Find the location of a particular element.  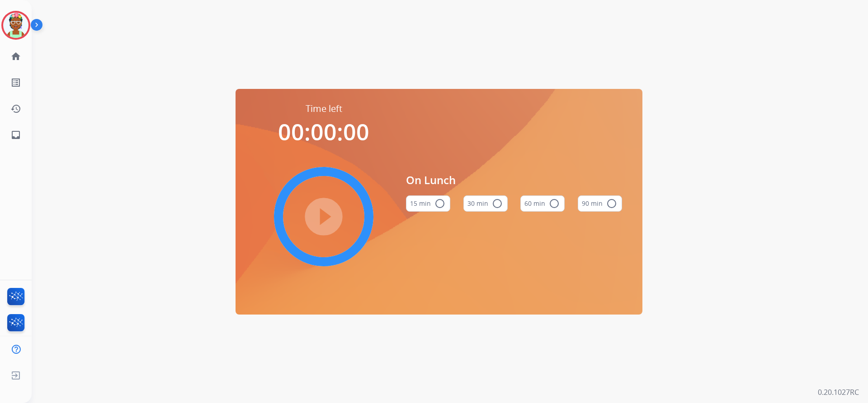

mat-icon: list_alt is located at coordinates (15, 83).